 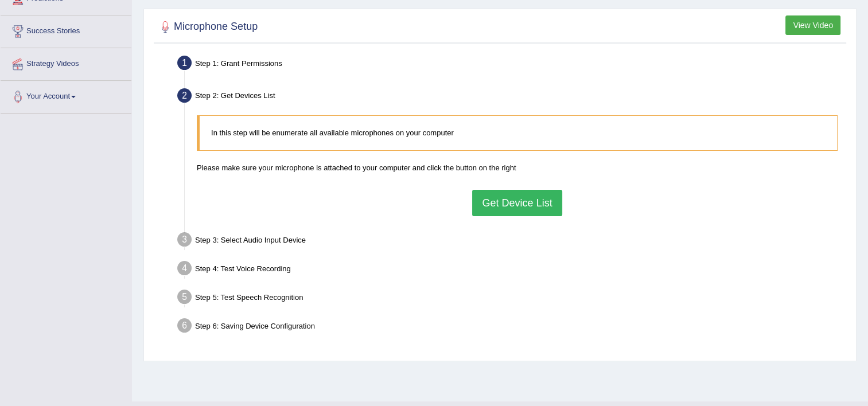 What do you see at coordinates (517, 203) in the screenshot?
I see `button: Get Device List` at bounding box center [517, 203].